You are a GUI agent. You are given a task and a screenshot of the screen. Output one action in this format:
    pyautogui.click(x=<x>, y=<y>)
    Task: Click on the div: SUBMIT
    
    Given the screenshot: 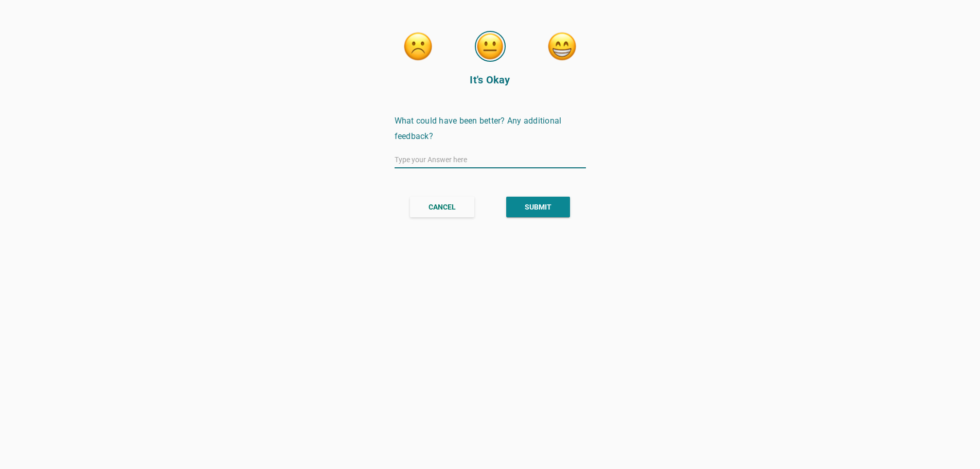 What is the action you would take?
    pyautogui.click(x=538, y=207)
    